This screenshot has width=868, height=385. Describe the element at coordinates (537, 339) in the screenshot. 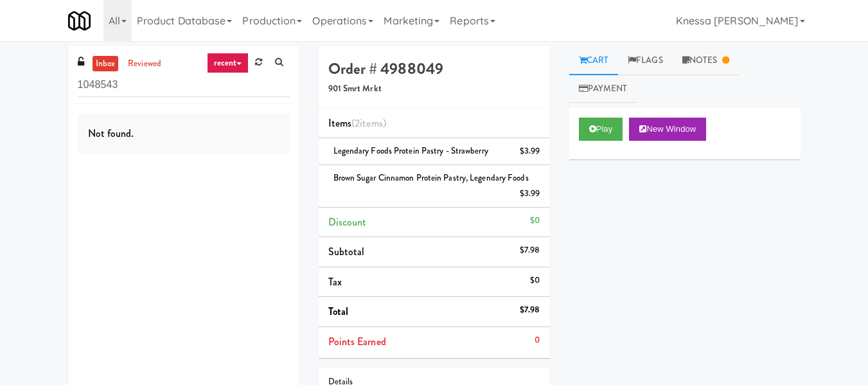

I see `div: 0` at that location.